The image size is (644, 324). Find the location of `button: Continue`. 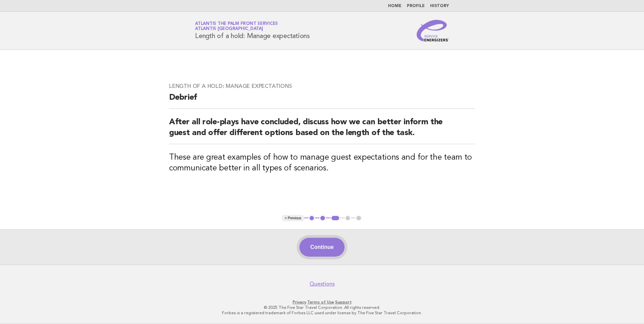

button: Continue is located at coordinates (321, 247).